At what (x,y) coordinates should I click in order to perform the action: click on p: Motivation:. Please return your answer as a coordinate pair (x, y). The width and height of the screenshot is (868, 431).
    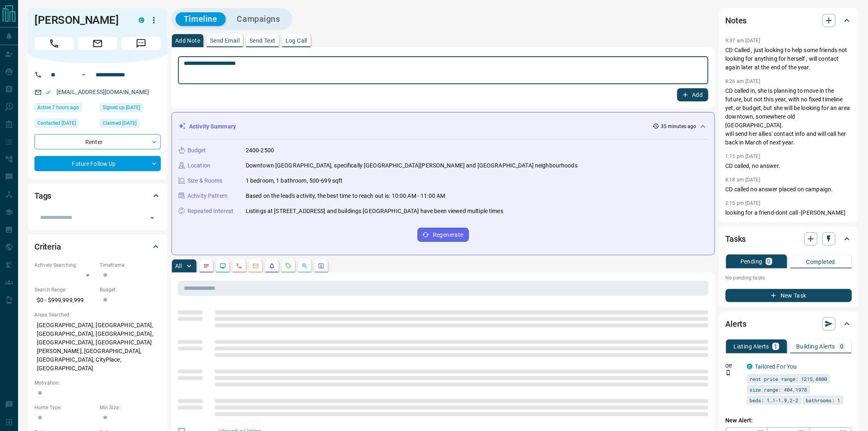
    Looking at the image, I should click on (98, 383).